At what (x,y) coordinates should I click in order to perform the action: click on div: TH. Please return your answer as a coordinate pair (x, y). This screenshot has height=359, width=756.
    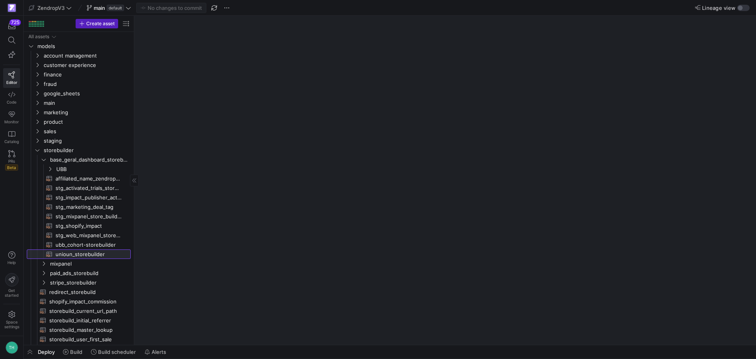
    Looking at the image, I should click on (12, 347).